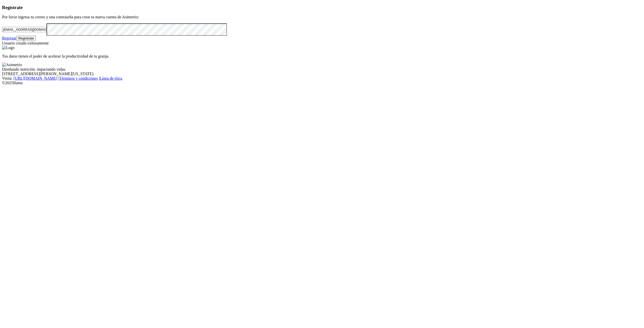  What do you see at coordinates (8, 48) in the screenshot?
I see `img: Logo` at bounding box center [8, 48].